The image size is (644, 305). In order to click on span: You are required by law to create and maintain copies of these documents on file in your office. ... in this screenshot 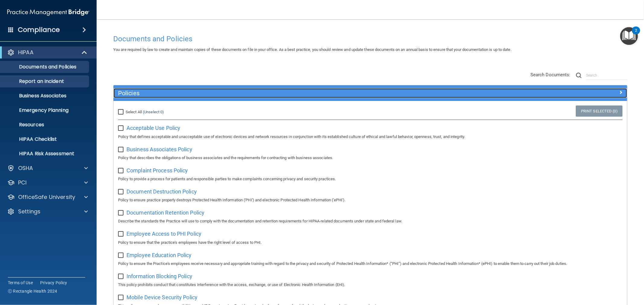, I will do `click(312, 49)`.